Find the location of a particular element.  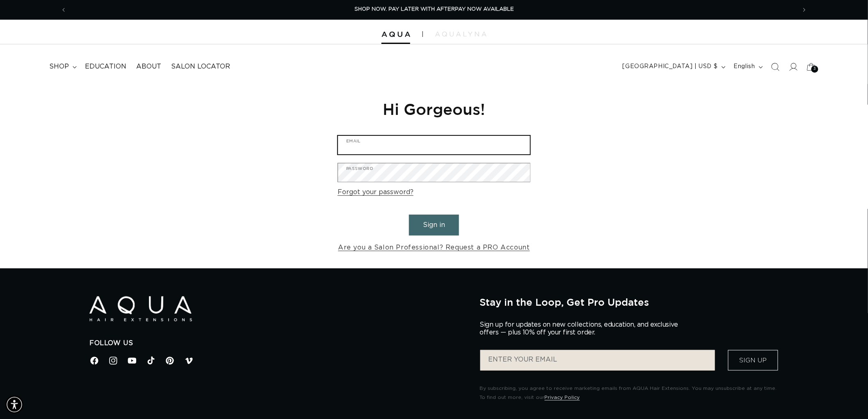

a: Forgot your password? is located at coordinates (375, 192).